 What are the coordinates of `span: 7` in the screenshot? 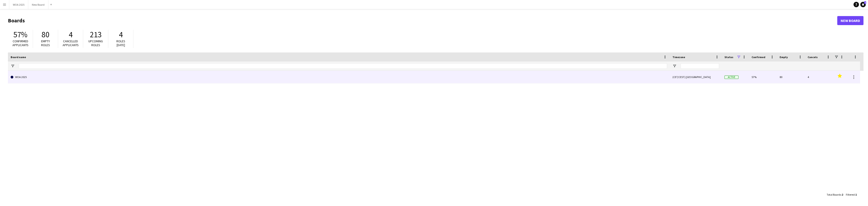 It's located at (865, 2).